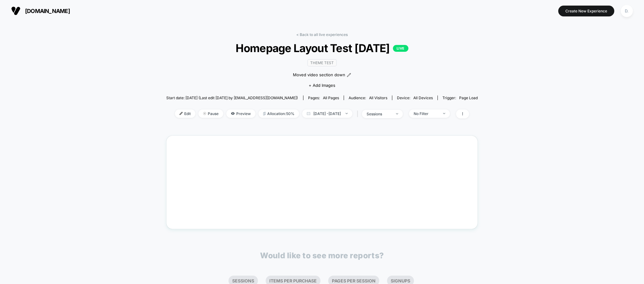 This screenshot has width=644, height=284. Describe the element at coordinates (423, 98) in the screenshot. I see `span: all devices` at that location.